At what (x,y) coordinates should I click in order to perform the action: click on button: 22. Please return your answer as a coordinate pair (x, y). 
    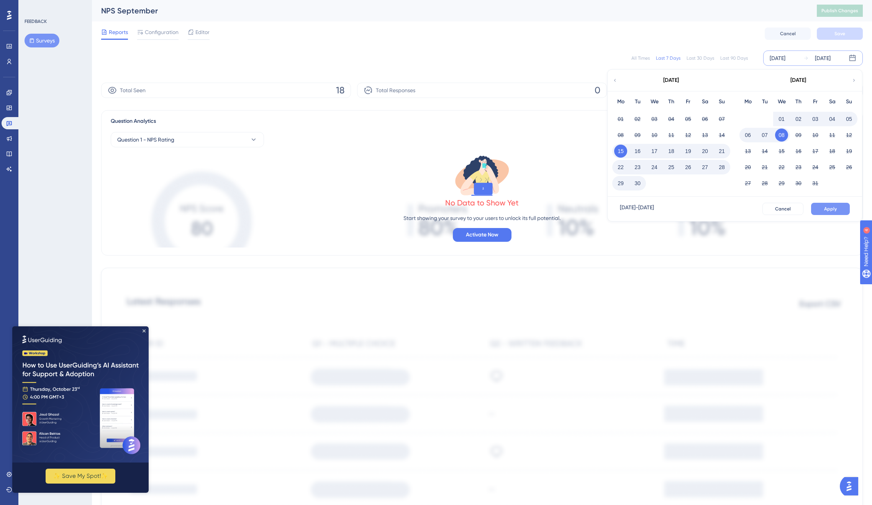
    Looking at the image, I should click on (781, 167).